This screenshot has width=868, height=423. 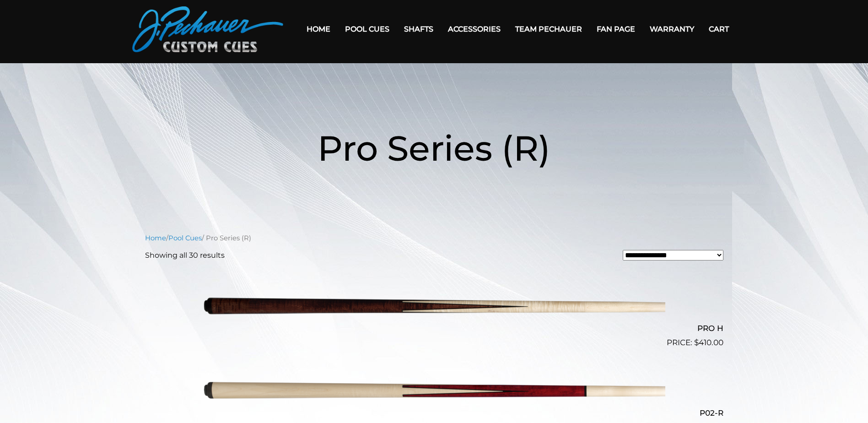 What do you see at coordinates (434, 238) in the screenshot?
I see `nav: Breadcrumb` at bounding box center [434, 238].